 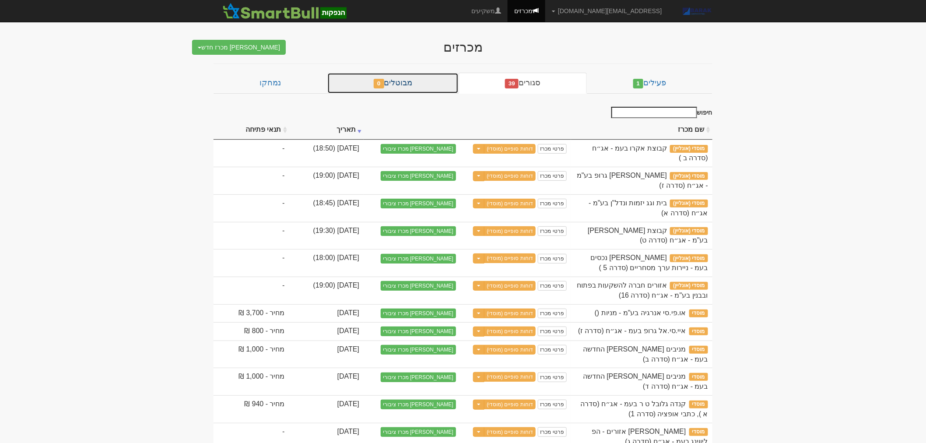 What do you see at coordinates (638, 84) in the screenshot?
I see `span: 1` at bounding box center [638, 84].